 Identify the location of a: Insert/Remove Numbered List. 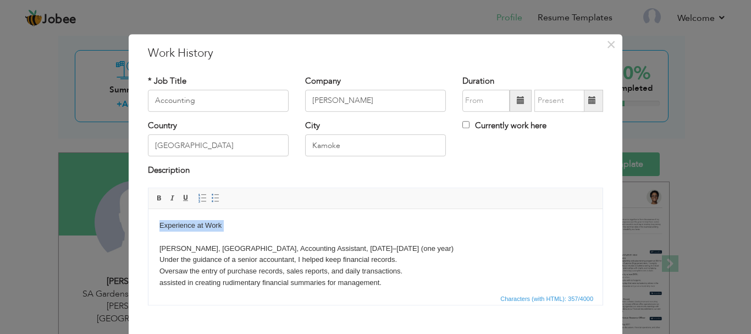
(202, 198).